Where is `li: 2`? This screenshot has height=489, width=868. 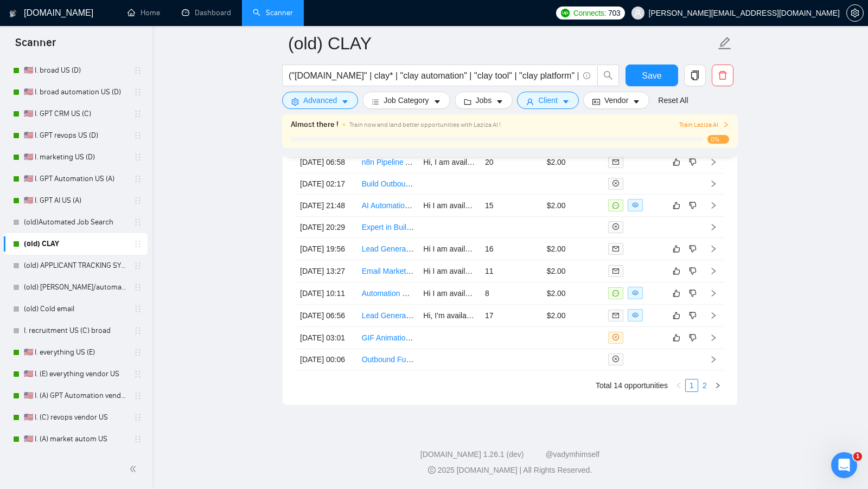
li: 2 is located at coordinates (705, 386).